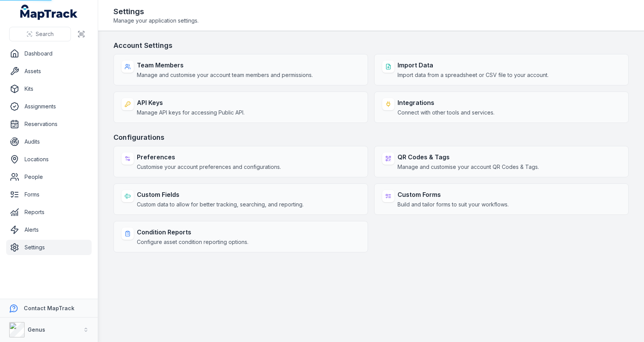 The image size is (644, 342). Describe the element at coordinates (49, 54) in the screenshot. I see `a: Dashboard` at that location.